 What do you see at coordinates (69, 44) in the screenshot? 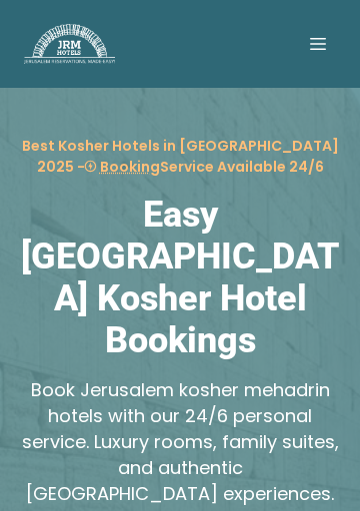
I see `img: JRM Hotels` at bounding box center [69, 44].